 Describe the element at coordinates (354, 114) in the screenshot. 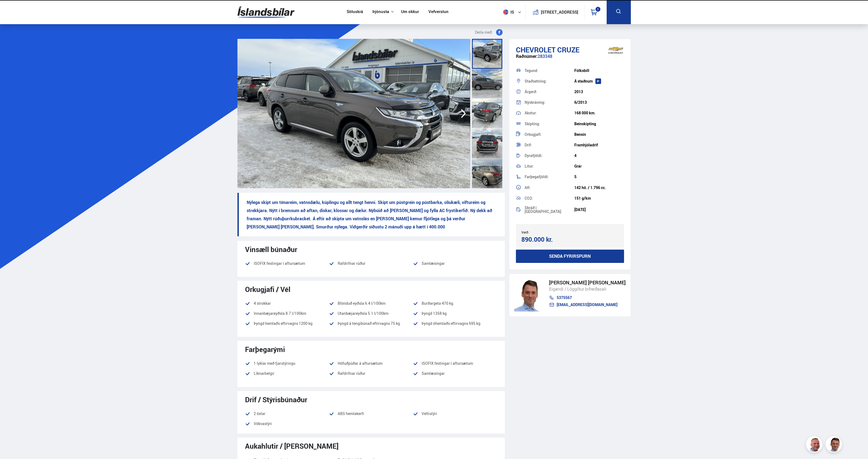

I see `img: 1707924080_7594452825645781077_61549985330389325.jpg` at that location.